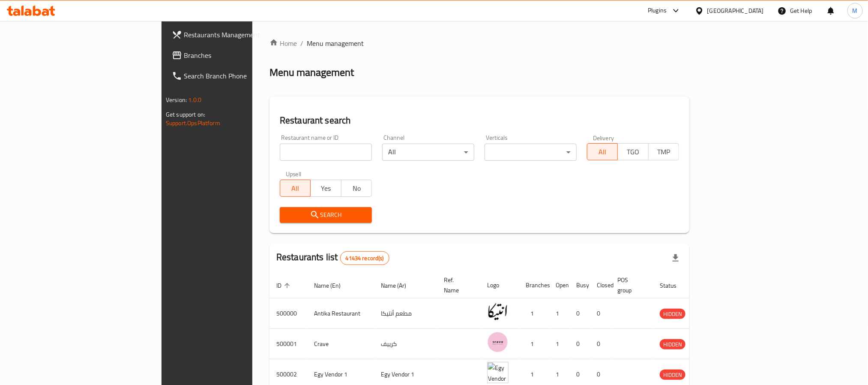 The height and width of the screenshot is (385, 868). Describe the element at coordinates (326, 188) in the screenshot. I see `button: Yes` at that location.